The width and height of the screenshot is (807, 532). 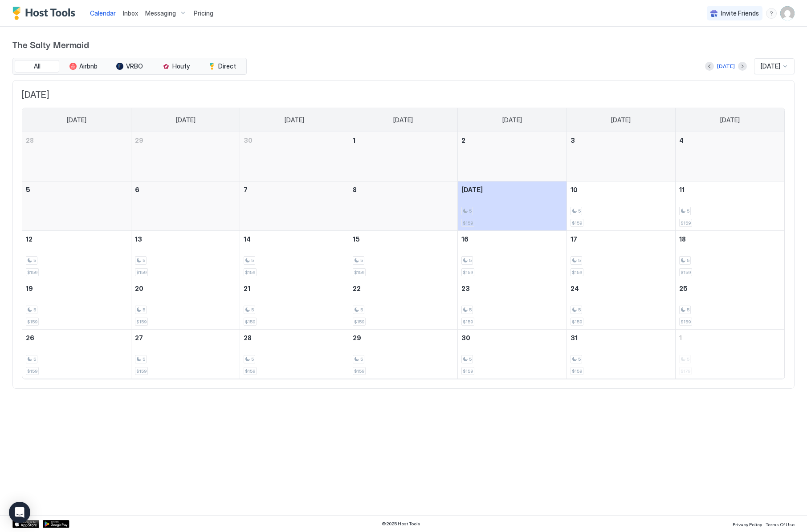 I want to click on td: October 22, 2025, so click(x=403, y=305).